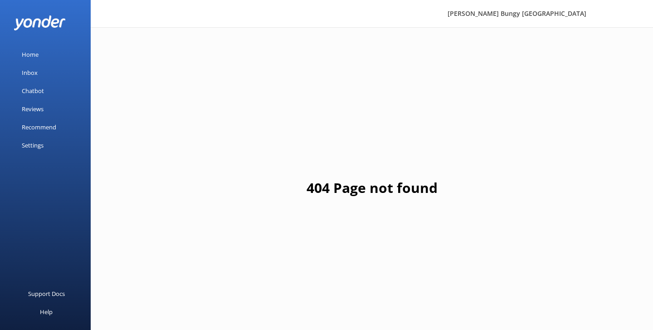 Image resolution: width=653 pixels, height=330 pixels. What do you see at coordinates (372, 188) in the screenshot?
I see `h1: 404 Page not found` at bounding box center [372, 188].